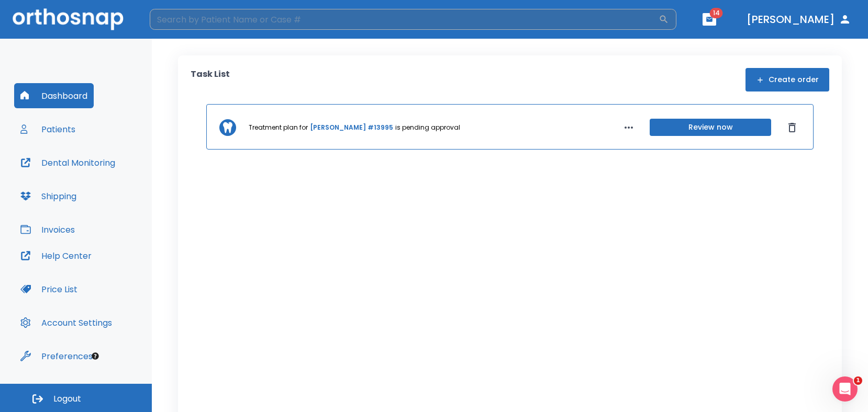 This screenshot has height=412, width=868. Describe the element at coordinates (792, 128) in the screenshot. I see `button: Dismiss` at that location.